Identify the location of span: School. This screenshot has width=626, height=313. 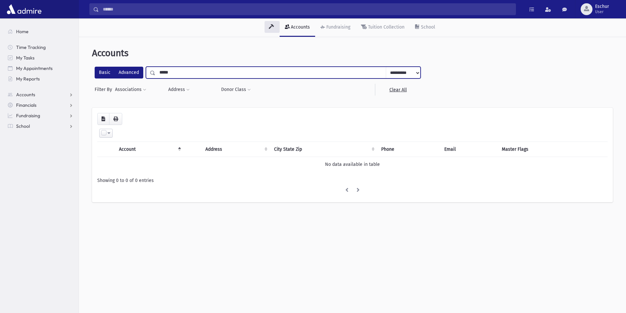
(23, 126).